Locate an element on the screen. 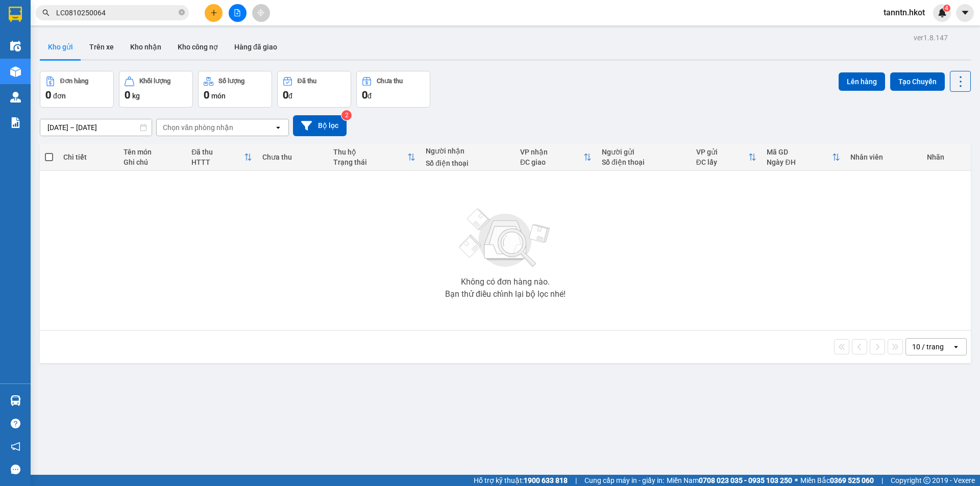 This screenshot has width=980, height=486. span: kg is located at coordinates (136, 96).